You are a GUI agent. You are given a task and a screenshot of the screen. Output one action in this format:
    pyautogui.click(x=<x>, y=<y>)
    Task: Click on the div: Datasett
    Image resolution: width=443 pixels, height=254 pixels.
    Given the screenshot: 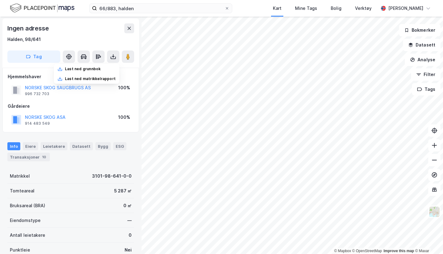 What is the action you would take?
    pyautogui.click(x=81, y=146)
    